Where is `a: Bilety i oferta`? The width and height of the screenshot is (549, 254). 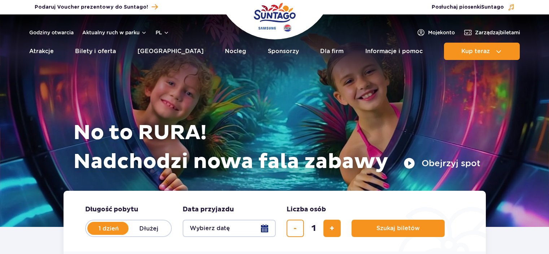 a: Bilety i oferta is located at coordinates (95, 51).